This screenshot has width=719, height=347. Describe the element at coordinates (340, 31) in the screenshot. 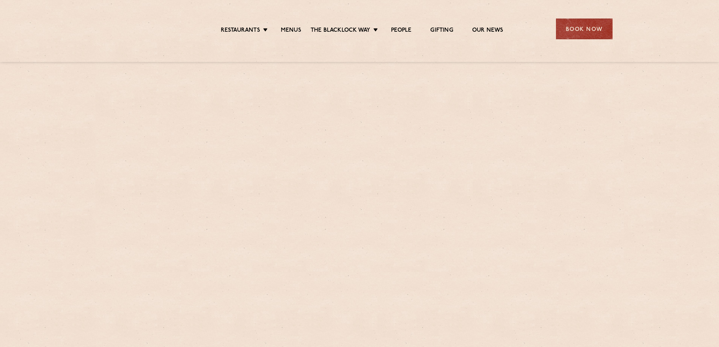

I see `a: The Blacklock Way` at that location.